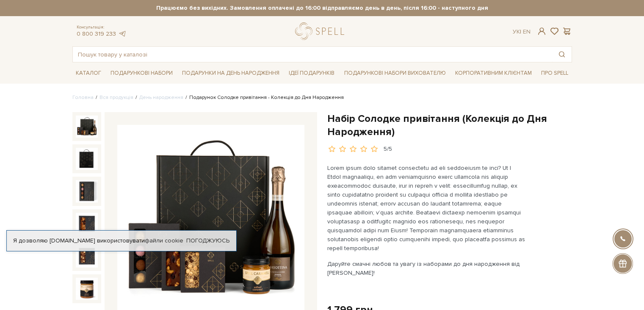  Describe the element at coordinates (450, 125) in the screenshot. I see `h1: Набір Солодке привітання (Колекція до Дня Народження)` at that location.